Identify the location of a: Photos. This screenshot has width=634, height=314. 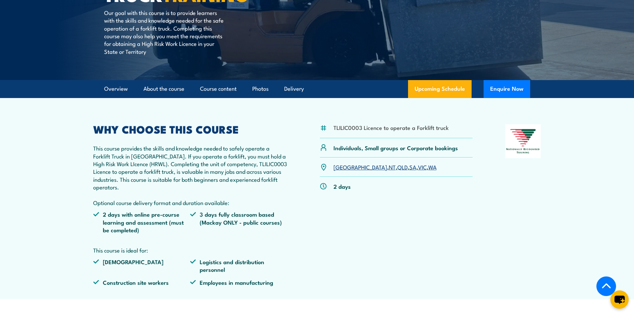
(260, 89).